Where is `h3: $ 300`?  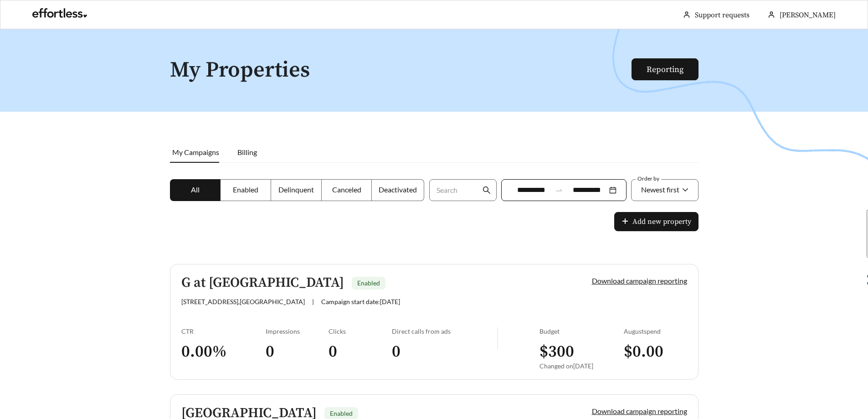
h3: $ 300 is located at coordinates (582, 351).